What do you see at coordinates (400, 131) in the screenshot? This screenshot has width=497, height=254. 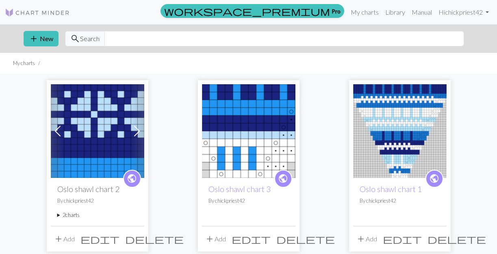 I see `img: Oslo shawl chart 1` at bounding box center [400, 131].